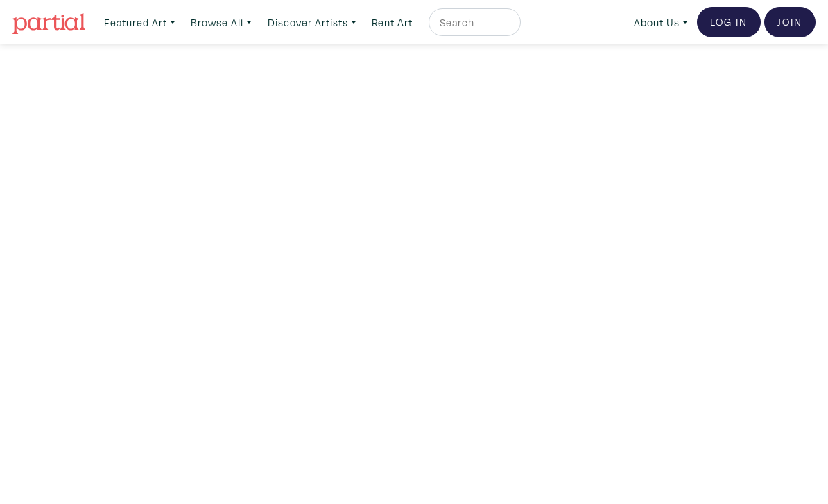 The height and width of the screenshot is (504, 828). What do you see at coordinates (661, 22) in the screenshot?
I see `a: About Us` at bounding box center [661, 22].